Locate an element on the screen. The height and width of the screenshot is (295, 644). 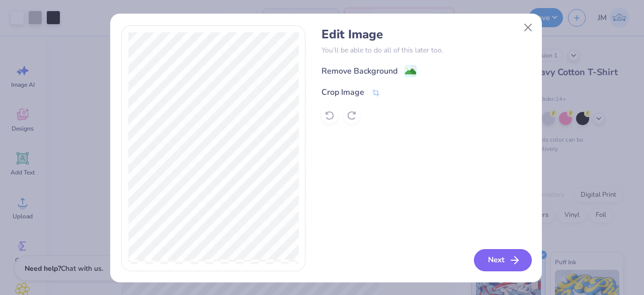
button: Close is located at coordinates (528, 28).